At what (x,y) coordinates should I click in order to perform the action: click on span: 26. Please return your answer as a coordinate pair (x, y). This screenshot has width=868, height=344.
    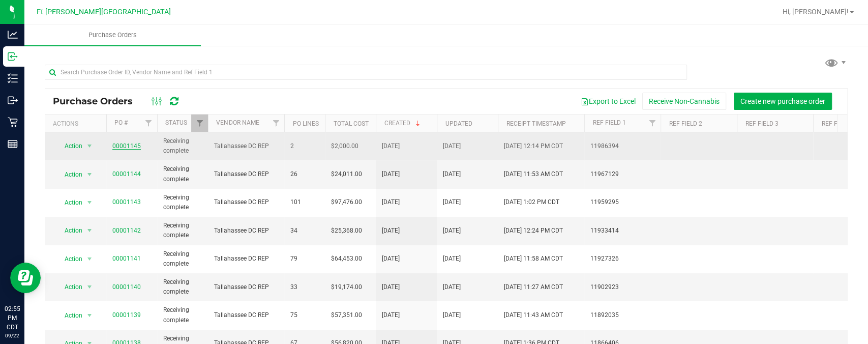
    Looking at the image, I should click on (305, 174).